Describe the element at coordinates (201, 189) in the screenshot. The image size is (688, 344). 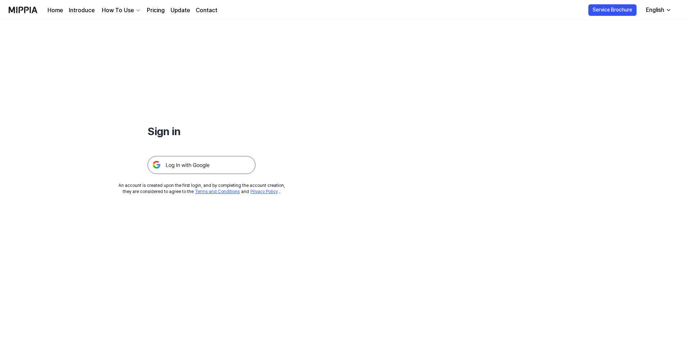
I see `div: An account is created upon the first login, and by completing the account creation, they are cons...` at that location.